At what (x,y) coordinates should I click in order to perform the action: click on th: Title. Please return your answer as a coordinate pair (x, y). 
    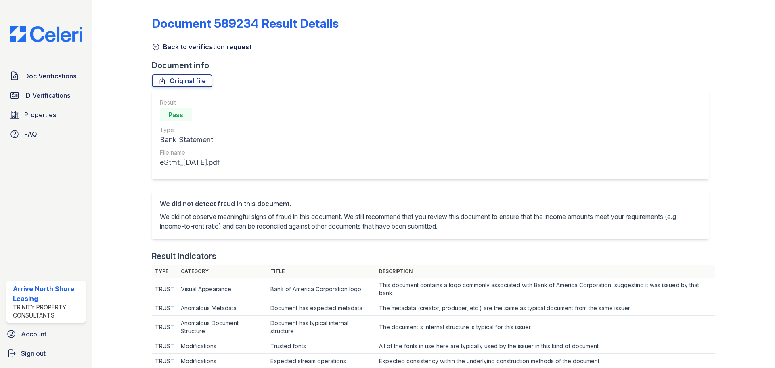
    Looking at the image, I should click on (321, 271).